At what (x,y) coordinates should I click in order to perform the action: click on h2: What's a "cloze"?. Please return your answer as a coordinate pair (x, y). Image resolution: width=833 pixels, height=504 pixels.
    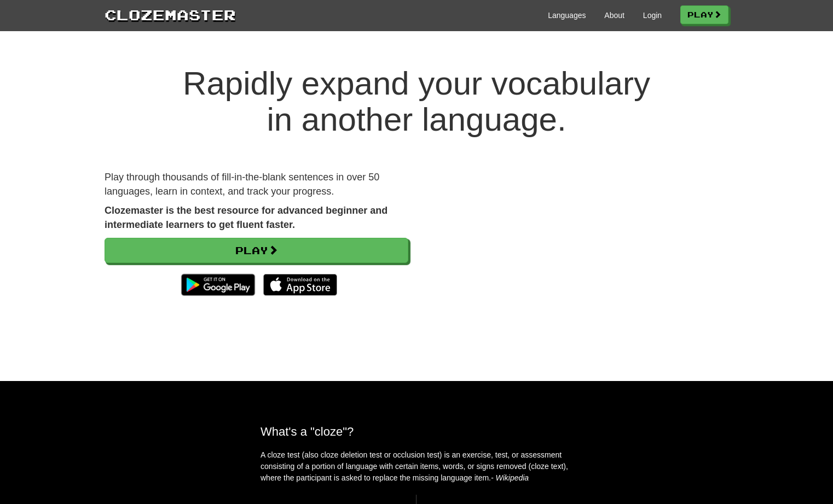
    Looking at the image, I should click on (416, 431).